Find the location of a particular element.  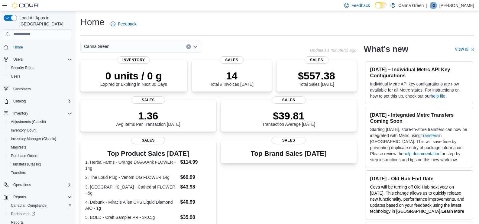

svg: External link is located at coordinates (473, 49).